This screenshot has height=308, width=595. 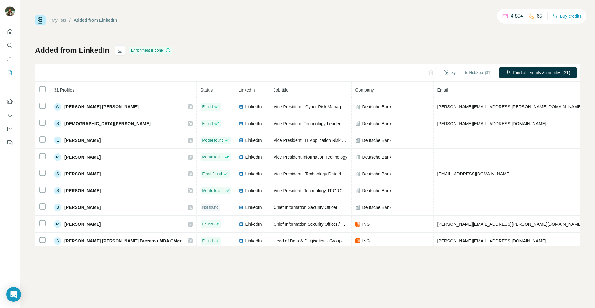 I want to click on button: Use Surfe on LinkedIn, so click(x=10, y=101).